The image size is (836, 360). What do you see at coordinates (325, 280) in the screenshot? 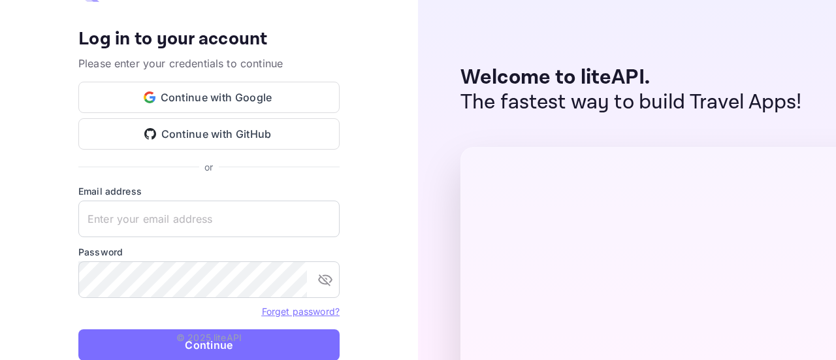
I see `button: toggle password visibility` at bounding box center [325, 280].